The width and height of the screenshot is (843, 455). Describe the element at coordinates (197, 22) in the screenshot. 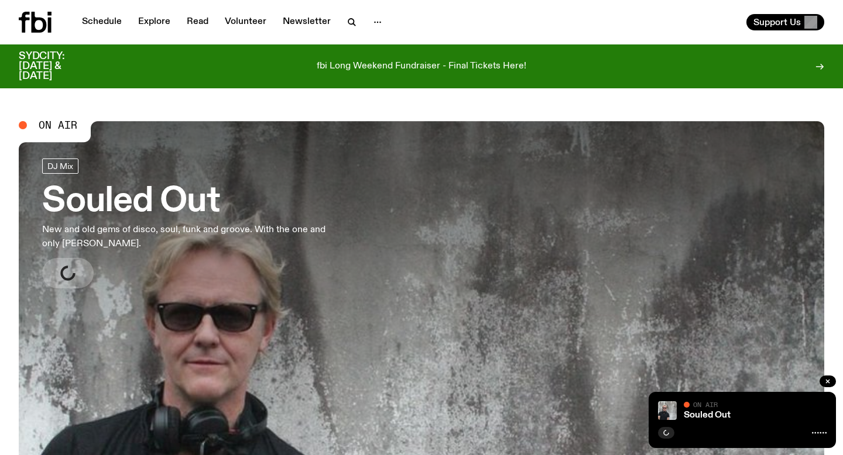

I see `a: Read` at that location.